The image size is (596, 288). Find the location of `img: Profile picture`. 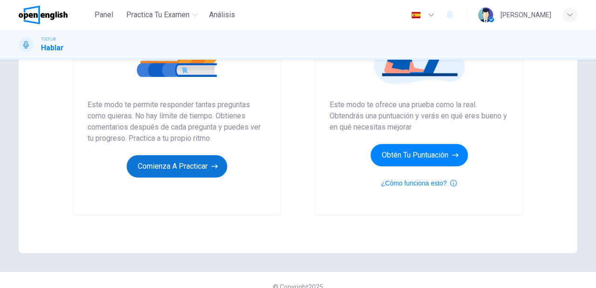

img: Profile picture is located at coordinates (485, 15).